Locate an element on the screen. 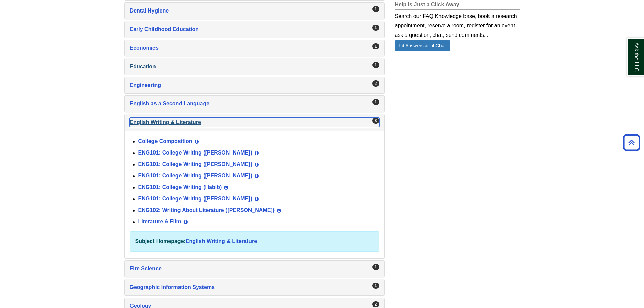  a: Geographic Information Systems is located at coordinates (255, 287).